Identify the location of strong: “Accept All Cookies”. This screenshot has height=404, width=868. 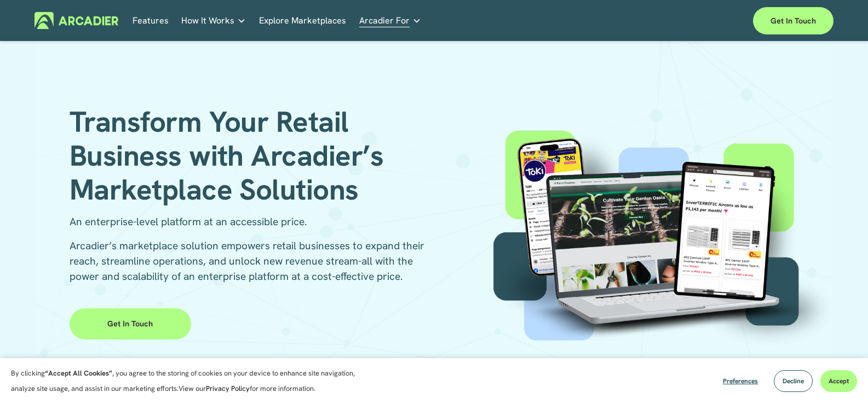
(78, 373).